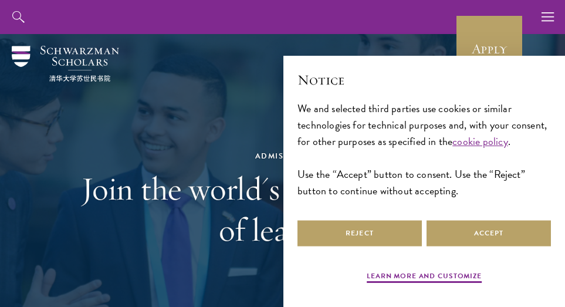 This screenshot has width=565, height=307. What do you see at coordinates (488, 233) in the screenshot?
I see `button: Accept` at bounding box center [488, 233].